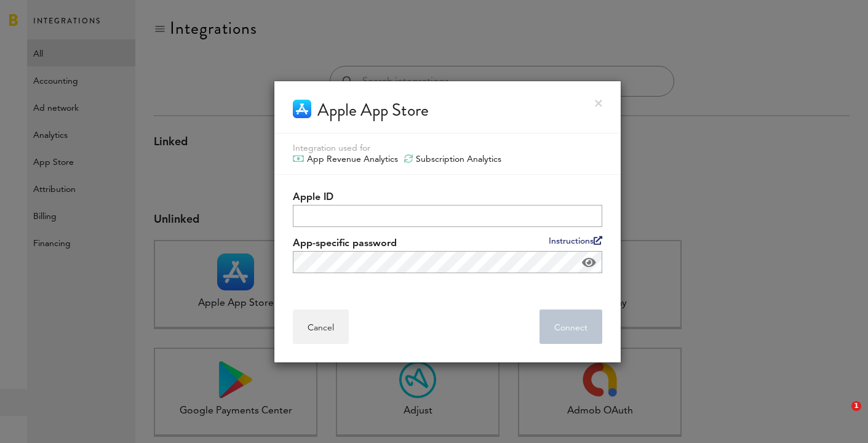 The height and width of the screenshot is (443, 868). Describe the element at coordinates (302, 109) in the screenshot. I see `img: Apple App Store` at that location.